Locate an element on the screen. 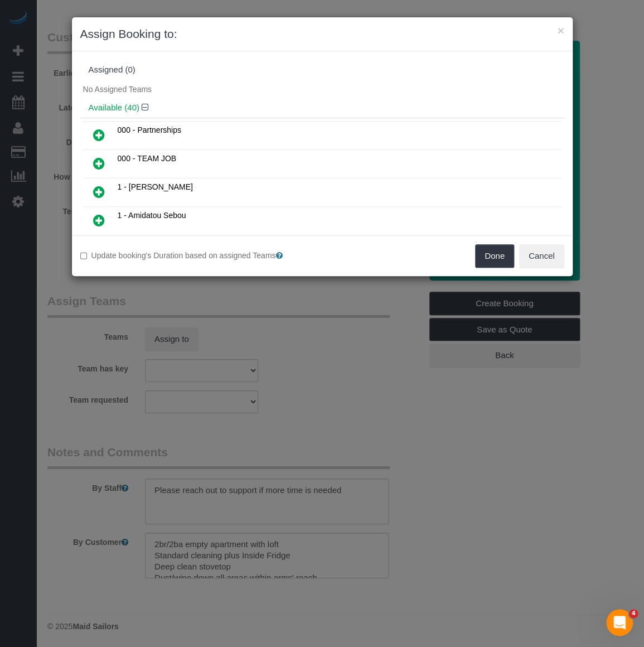 This screenshot has width=644, height=647. span: 000 - TEAM JOB is located at coordinates (147, 159).